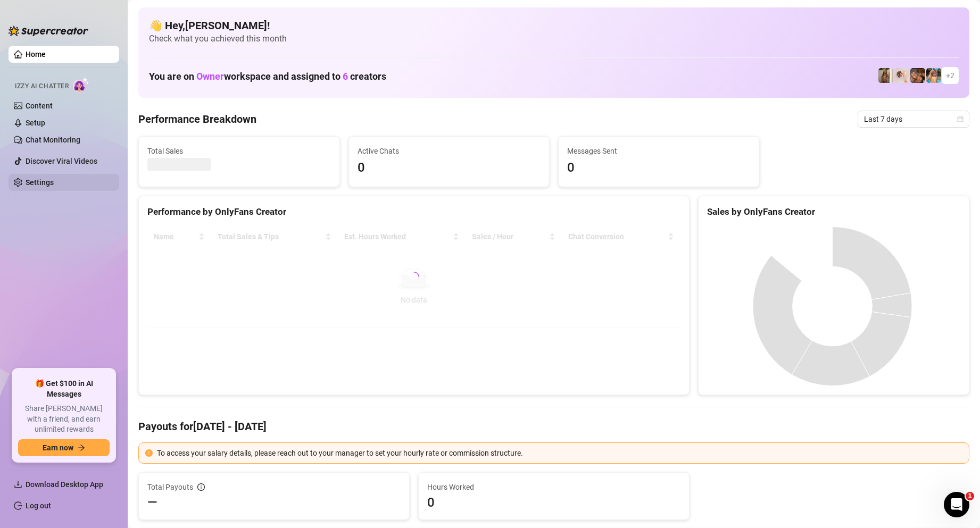 Image resolution: width=980 pixels, height=528 pixels. What do you see at coordinates (834, 211) in the screenshot?
I see `div: Sales by OnlyFans Creator` at bounding box center [834, 211].